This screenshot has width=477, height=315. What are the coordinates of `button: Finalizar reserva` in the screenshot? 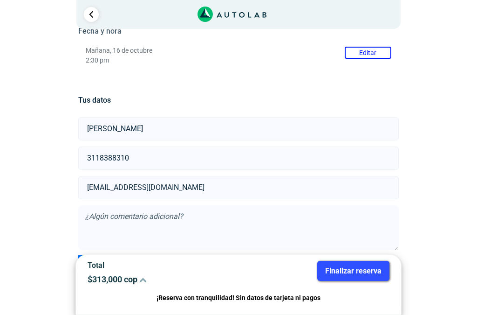 It's located at (353, 270).